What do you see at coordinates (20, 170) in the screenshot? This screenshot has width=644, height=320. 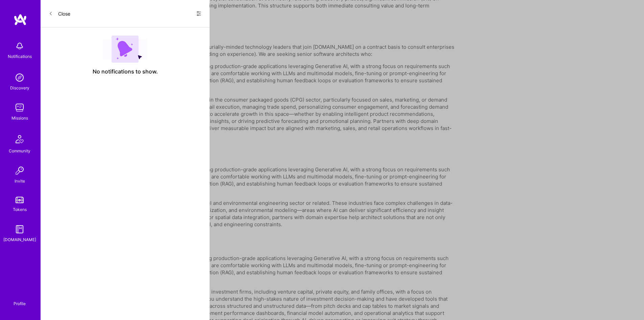 I see `img: Invite` at bounding box center [20, 170].